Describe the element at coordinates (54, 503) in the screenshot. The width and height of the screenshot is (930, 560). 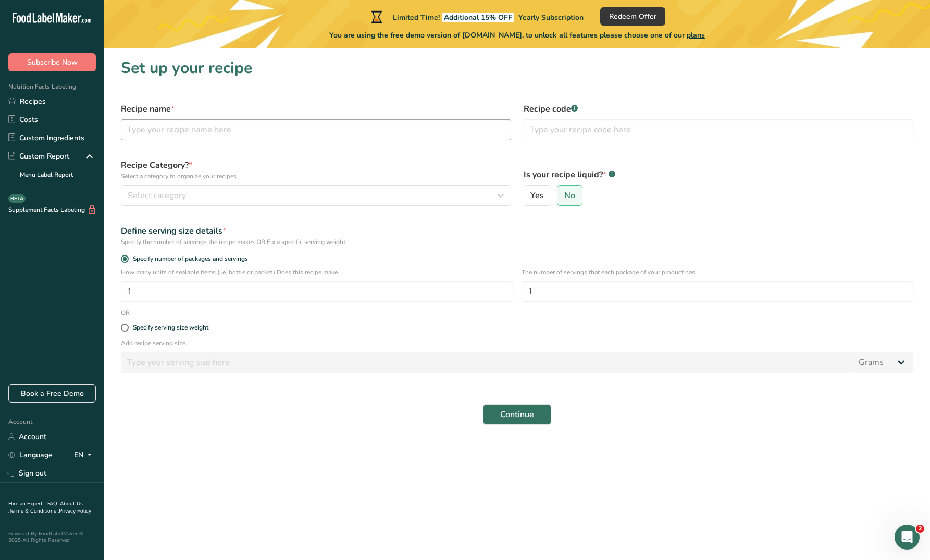
I see `a: FAQ .` at that location.